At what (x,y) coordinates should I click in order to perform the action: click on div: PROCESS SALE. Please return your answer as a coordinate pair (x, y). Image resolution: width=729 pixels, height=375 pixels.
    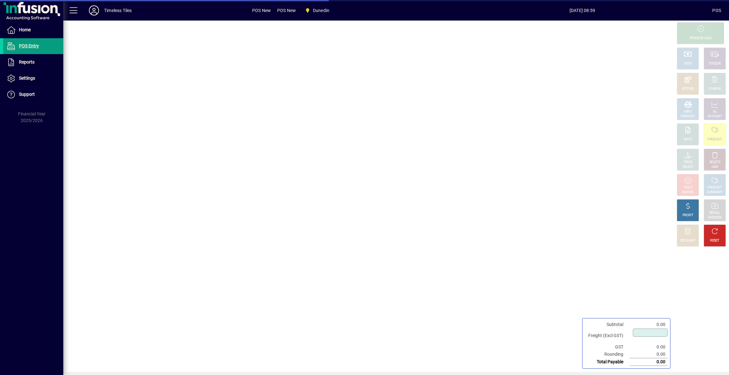
    Looking at the image, I should click on (700, 38).